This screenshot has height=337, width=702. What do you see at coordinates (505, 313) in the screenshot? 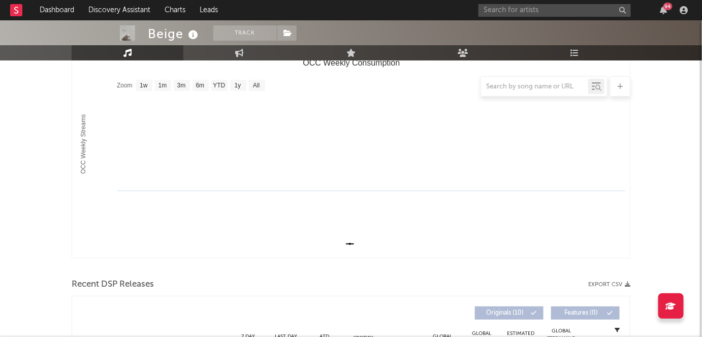
I see `span: Originals ( 10 )` at bounding box center [505, 313].